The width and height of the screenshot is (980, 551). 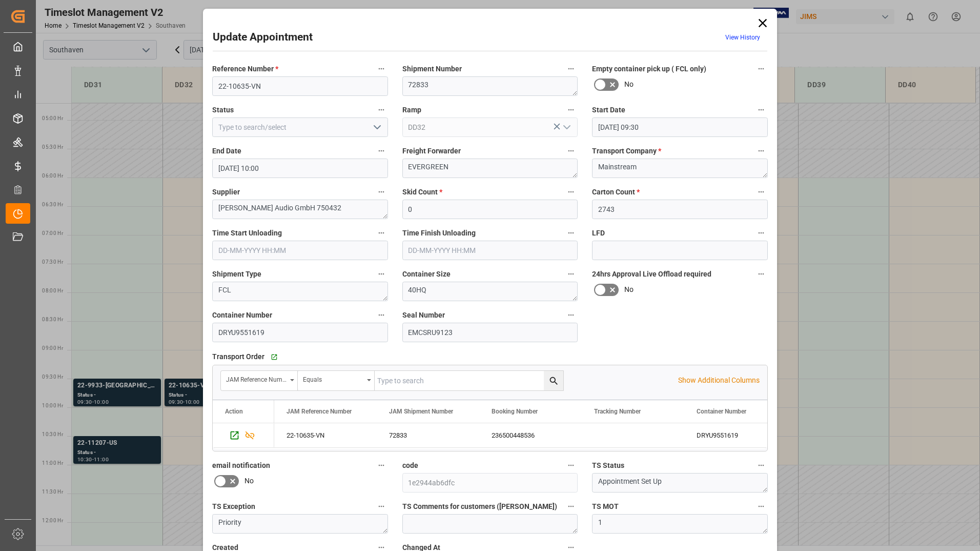 What do you see at coordinates (300, 523) in the screenshot?
I see `textarea: Priority` at bounding box center [300, 523].